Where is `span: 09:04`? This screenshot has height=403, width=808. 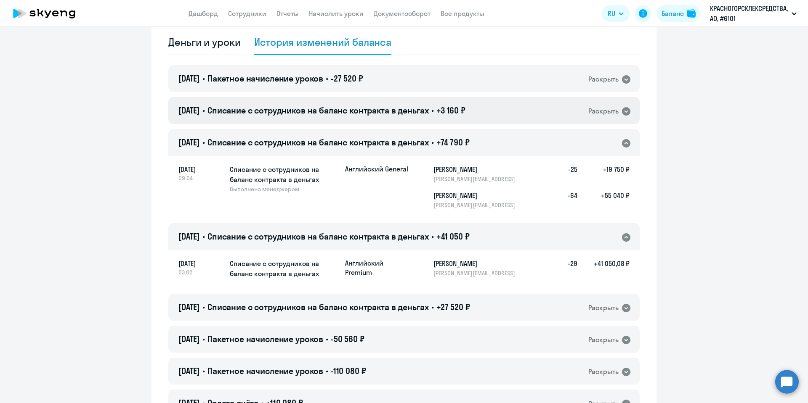
span: 09:04 is located at coordinates (201, 178).